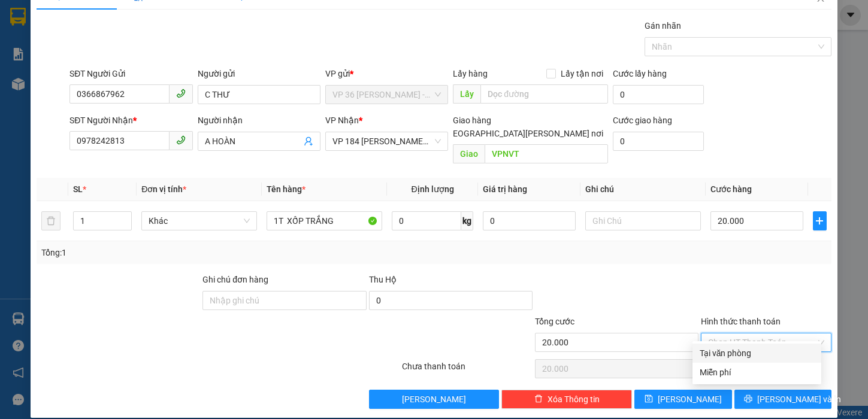 The image size is (868, 419). What do you see at coordinates (820, 221) in the screenshot?
I see `button: plus` at bounding box center [820, 221].